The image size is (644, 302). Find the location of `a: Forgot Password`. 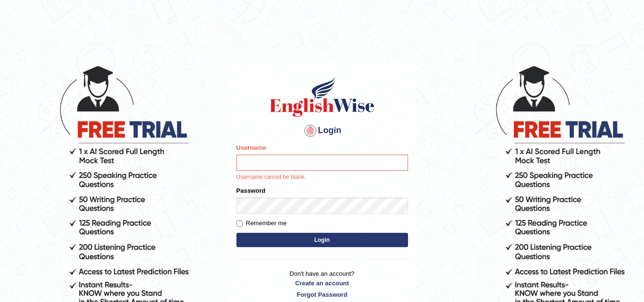

a: Forgot Password is located at coordinates (322, 294).